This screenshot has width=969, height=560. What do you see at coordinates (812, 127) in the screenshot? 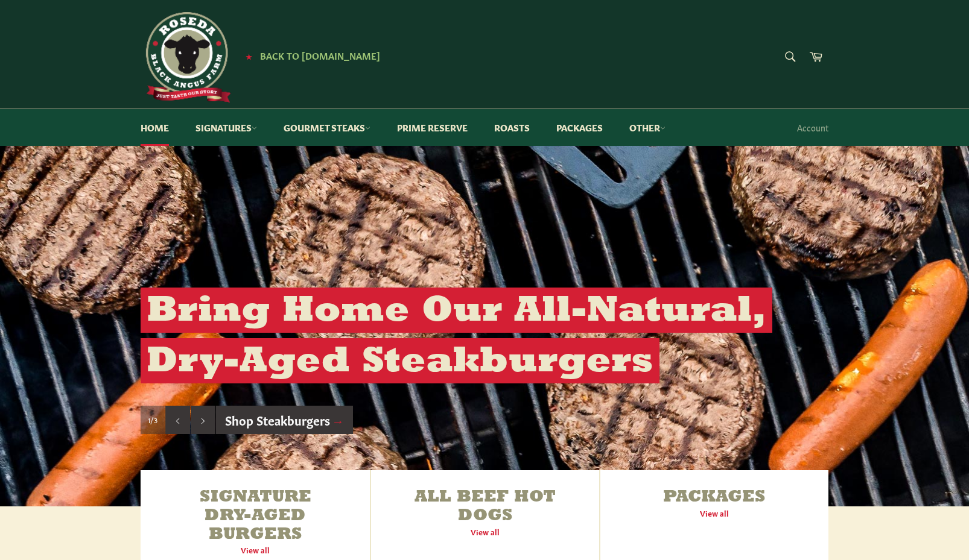
I see `a: Account` at bounding box center [812, 127].